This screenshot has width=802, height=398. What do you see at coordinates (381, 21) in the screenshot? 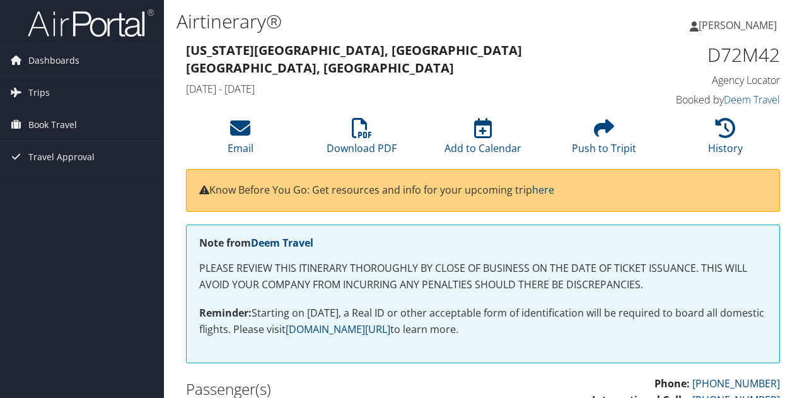
I see `h1: Airtinerary®` at bounding box center [381, 21].